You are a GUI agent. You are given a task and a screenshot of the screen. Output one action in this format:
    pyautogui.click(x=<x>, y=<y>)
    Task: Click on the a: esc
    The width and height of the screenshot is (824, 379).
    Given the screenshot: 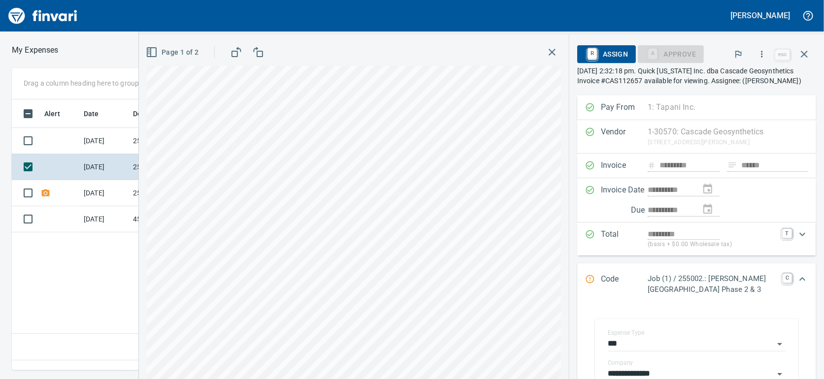 What is the action you would take?
    pyautogui.click(x=783, y=55)
    